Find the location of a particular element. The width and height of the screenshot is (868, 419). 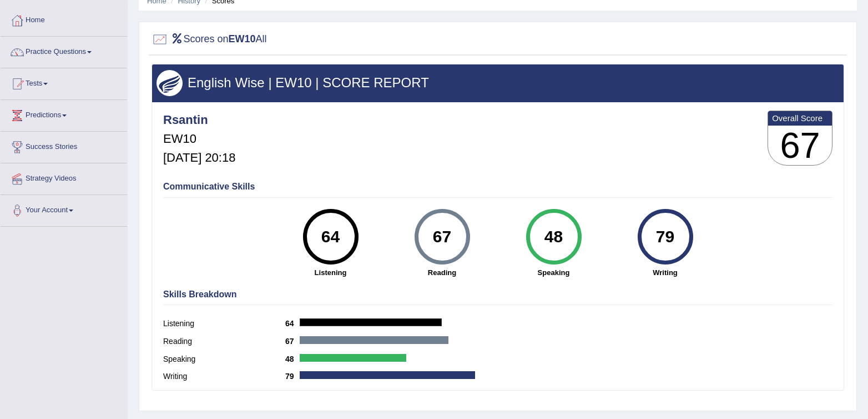

strong: Writing is located at coordinates (665, 272).